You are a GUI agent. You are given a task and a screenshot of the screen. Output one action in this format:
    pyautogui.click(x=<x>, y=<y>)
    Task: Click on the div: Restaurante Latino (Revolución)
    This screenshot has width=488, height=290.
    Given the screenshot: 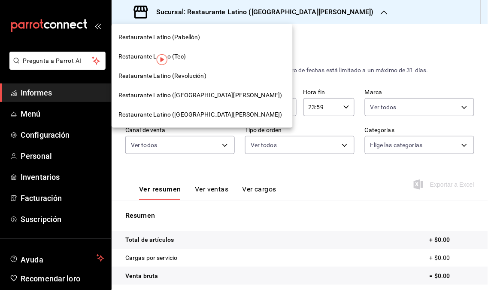 What is the action you would take?
    pyautogui.click(x=202, y=76)
    